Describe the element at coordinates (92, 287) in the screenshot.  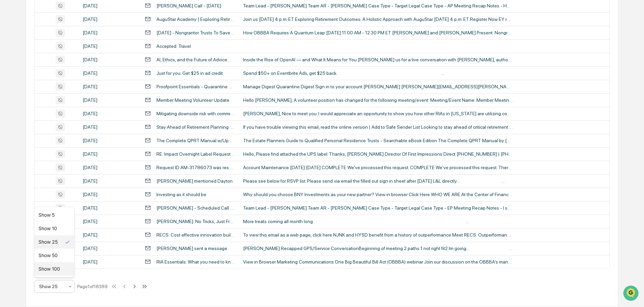
I see `div: Page 1 of 18389` at that location.